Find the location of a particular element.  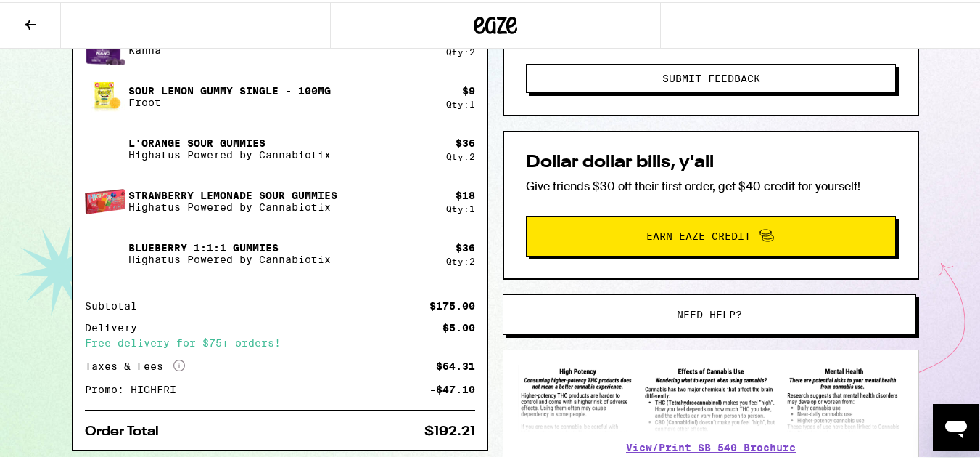

span: Submit Feedback is located at coordinates (711, 77).